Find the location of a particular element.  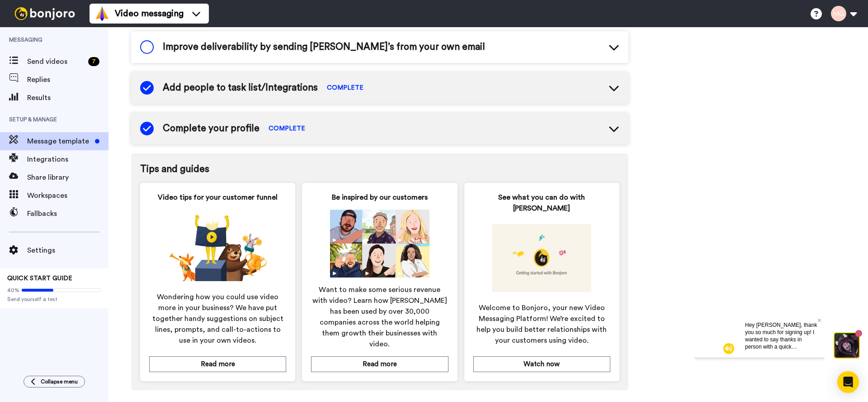

span: Fallbacks is located at coordinates (68, 214).